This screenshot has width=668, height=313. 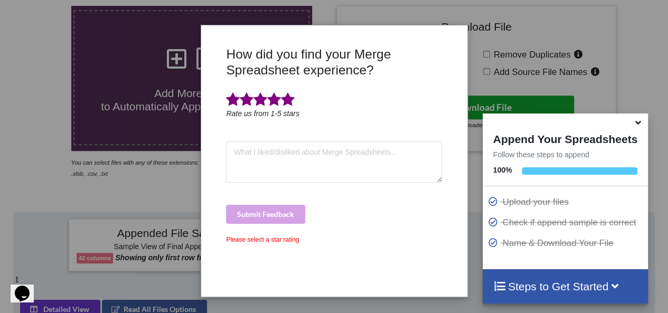 I want to click on p: Name & Download Your File, so click(x=566, y=243).